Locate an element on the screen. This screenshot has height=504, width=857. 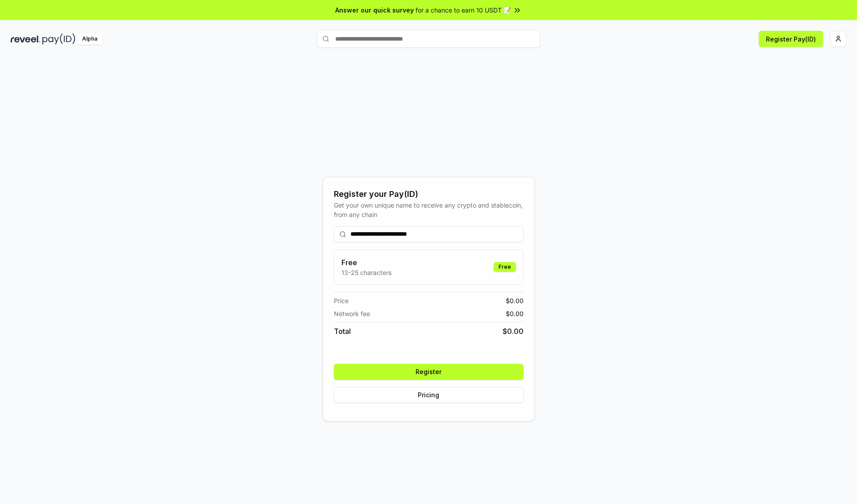
button: Register Pay(ID) is located at coordinates (791, 39).